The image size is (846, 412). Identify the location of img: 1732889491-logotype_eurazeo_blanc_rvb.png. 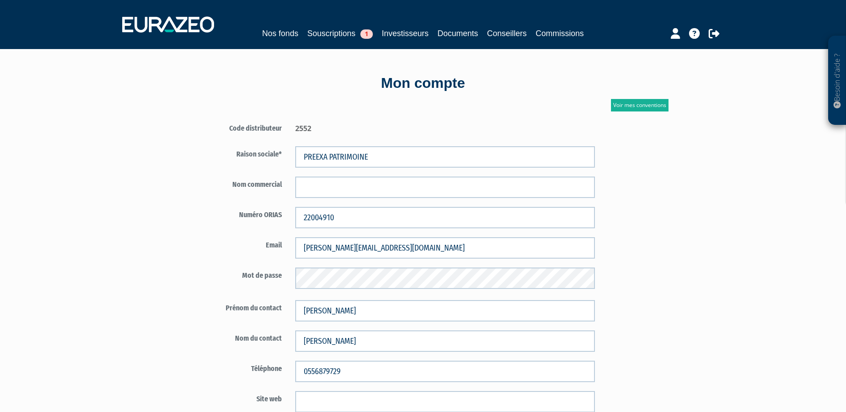
(168, 25).